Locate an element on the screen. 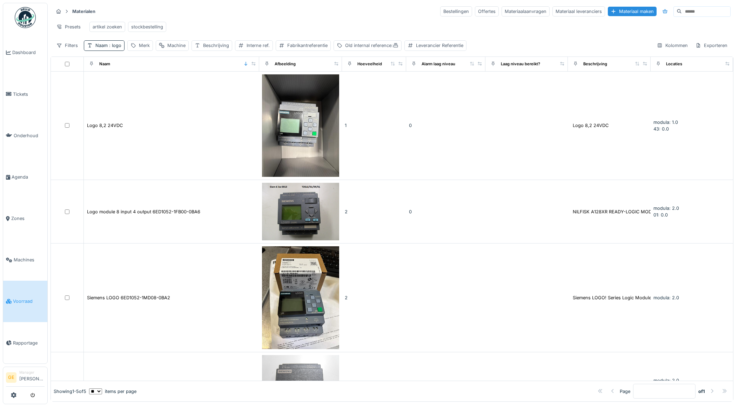 The height and width of the screenshot is (407, 739). div: Locaties is located at coordinates (675, 64).